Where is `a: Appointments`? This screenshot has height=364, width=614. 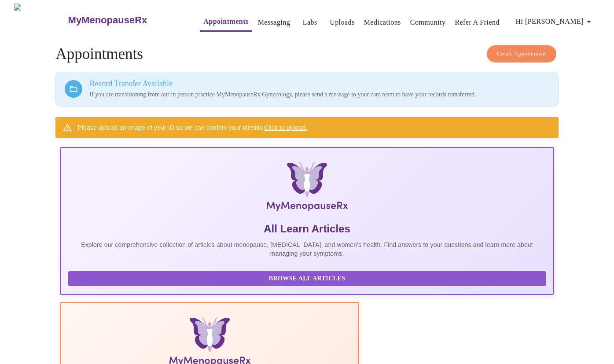 a: Appointments is located at coordinates (226, 22).